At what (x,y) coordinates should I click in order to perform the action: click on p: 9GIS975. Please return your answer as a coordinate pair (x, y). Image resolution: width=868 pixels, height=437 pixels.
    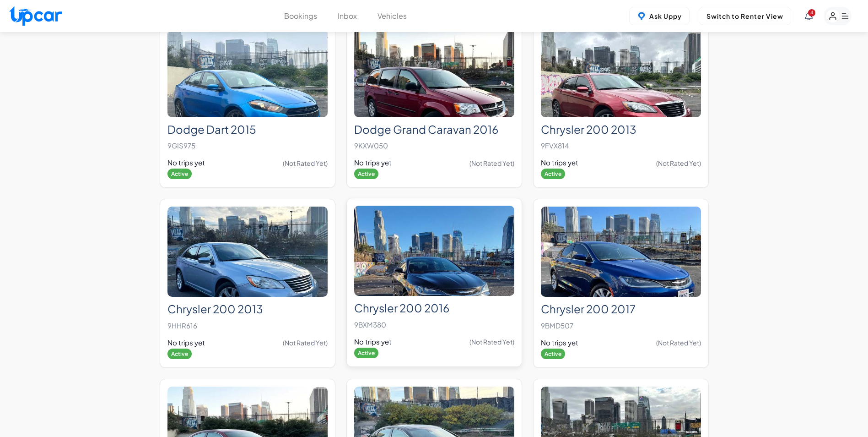
    Looking at the image, I should click on (247, 145).